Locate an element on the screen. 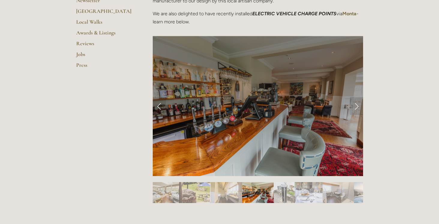 This screenshot has height=224, width=439. a: Monta is located at coordinates (349, 14).